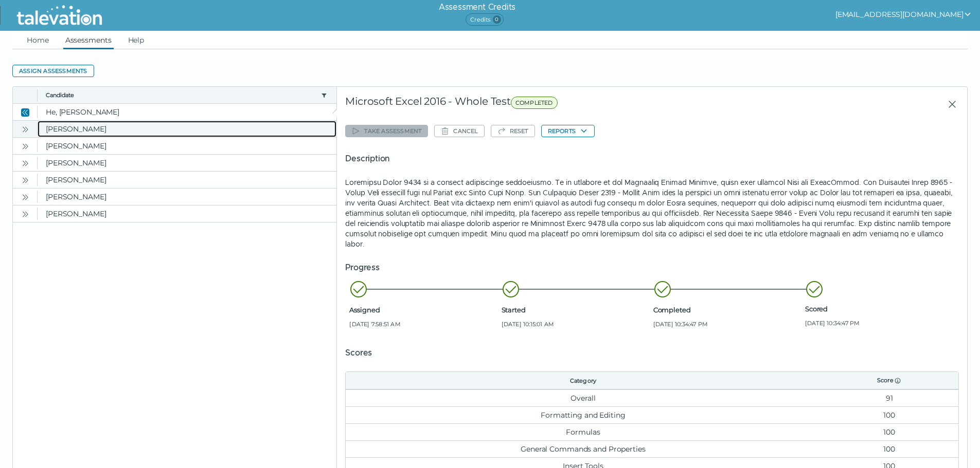  What do you see at coordinates (513, 131) in the screenshot?
I see `button: Reset` at bounding box center [513, 131].